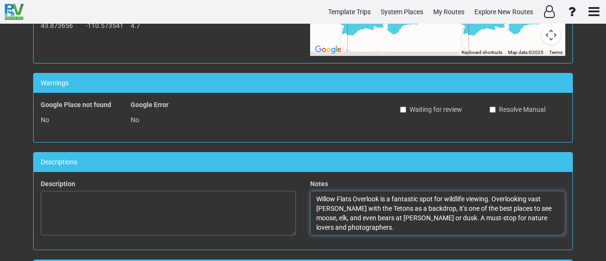  I want to click on img: RvPlanetLogo.png, so click(14, 12).